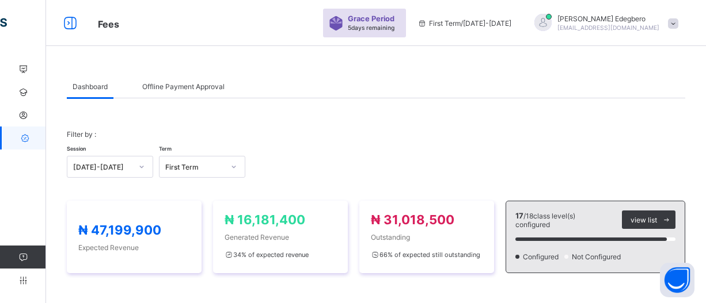 The width and height of the screenshot is (706, 303). What do you see at coordinates (195, 167) in the screenshot?
I see `div: First Term` at bounding box center [195, 167].